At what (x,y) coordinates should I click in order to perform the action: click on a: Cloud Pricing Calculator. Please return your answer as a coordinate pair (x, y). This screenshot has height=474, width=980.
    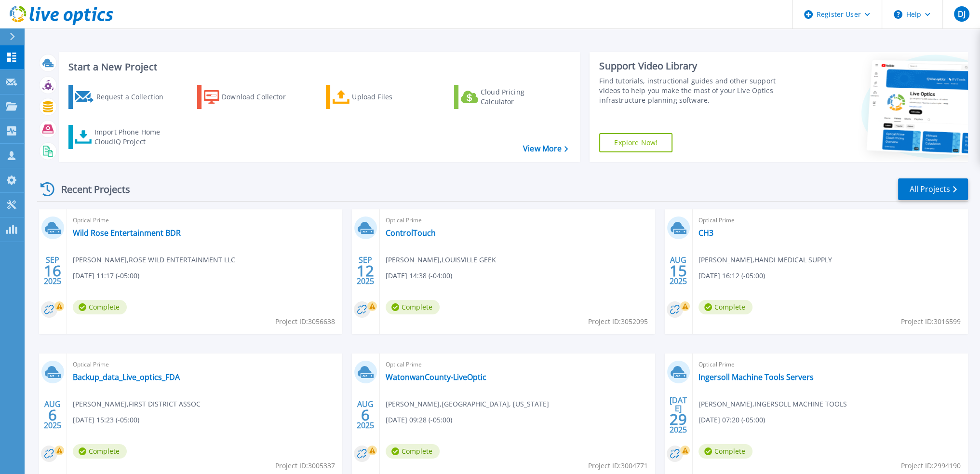
    Looking at the image, I should click on (508, 97).